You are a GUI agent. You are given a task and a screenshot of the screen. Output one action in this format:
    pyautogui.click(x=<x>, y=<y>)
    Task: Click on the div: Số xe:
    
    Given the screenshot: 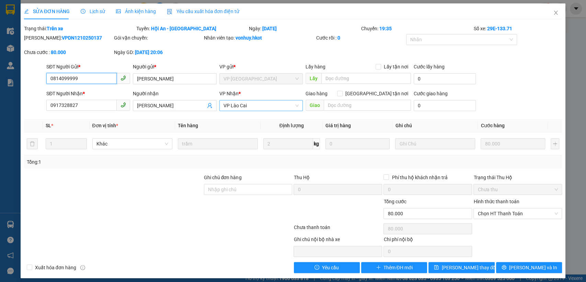 What is the action you would take?
    pyautogui.click(x=518, y=29)
    